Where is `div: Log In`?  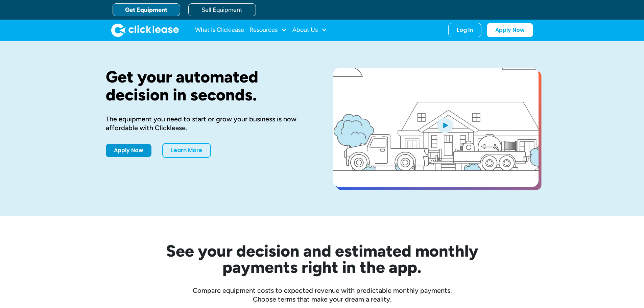
div: Log In is located at coordinates (464, 30).